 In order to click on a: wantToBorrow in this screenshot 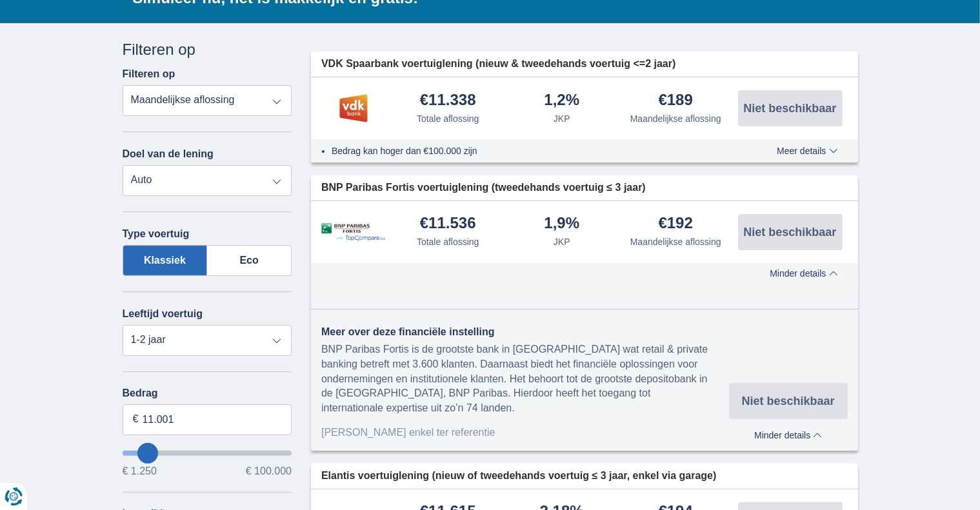, I will do `click(207, 453)`.